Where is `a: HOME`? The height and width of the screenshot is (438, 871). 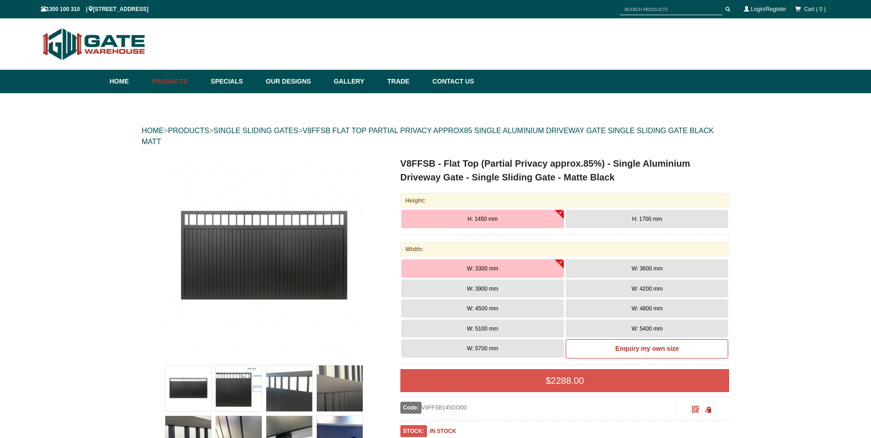
a: HOME is located at coordinates (153, 130).